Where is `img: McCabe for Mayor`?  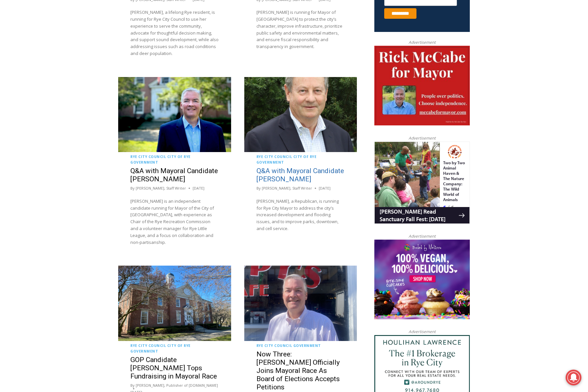 img: McCabe for Mayor is located at coordinates (422, 85).